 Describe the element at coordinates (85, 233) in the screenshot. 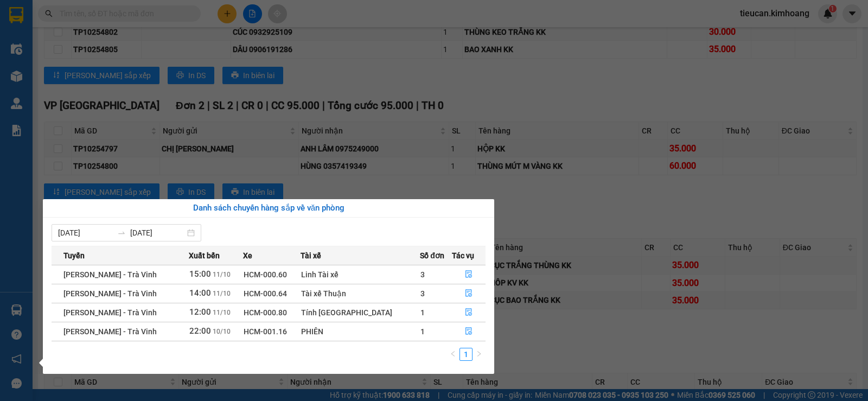

I see `input: Từ ngày` at that location.